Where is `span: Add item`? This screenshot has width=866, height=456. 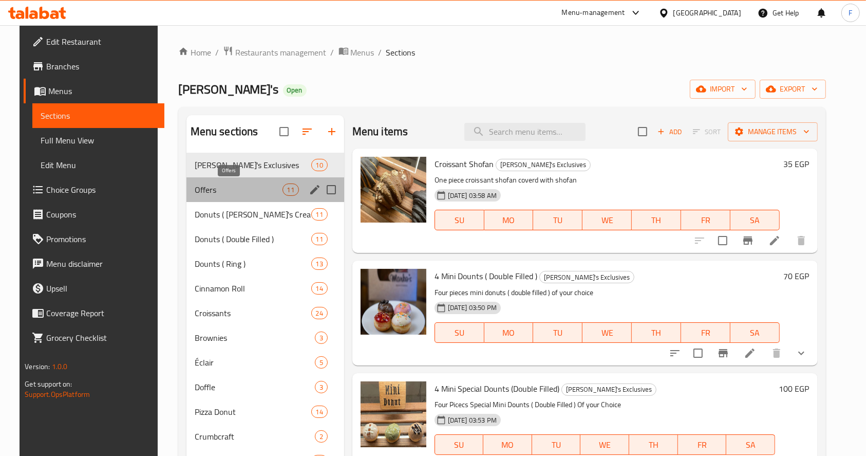
span: Add item is located at coordinates (670, 132).